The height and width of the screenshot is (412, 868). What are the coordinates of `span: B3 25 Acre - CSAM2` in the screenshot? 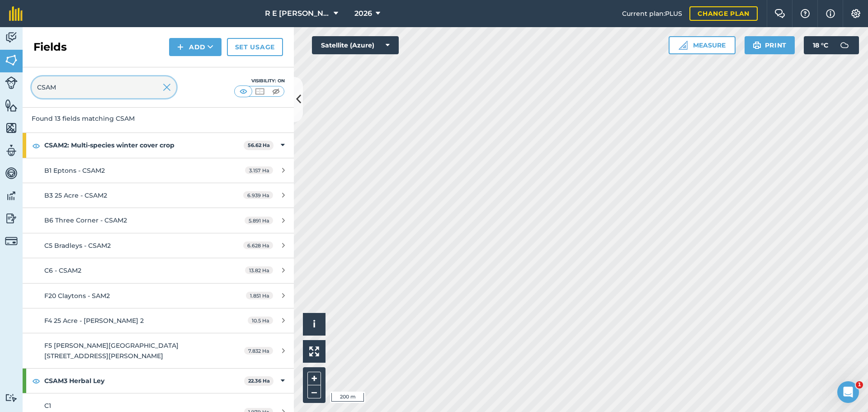 It's located at (76, 196).